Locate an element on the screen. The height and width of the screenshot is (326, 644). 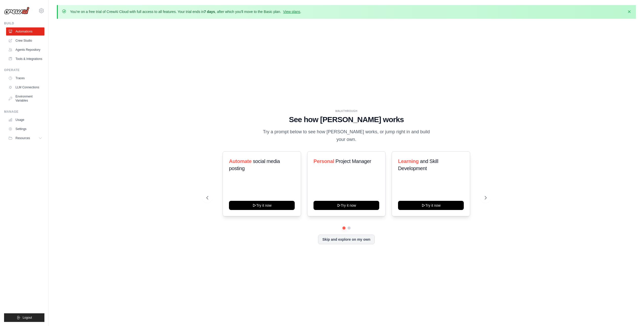
span: Personal is located at coordinates (324, 161).